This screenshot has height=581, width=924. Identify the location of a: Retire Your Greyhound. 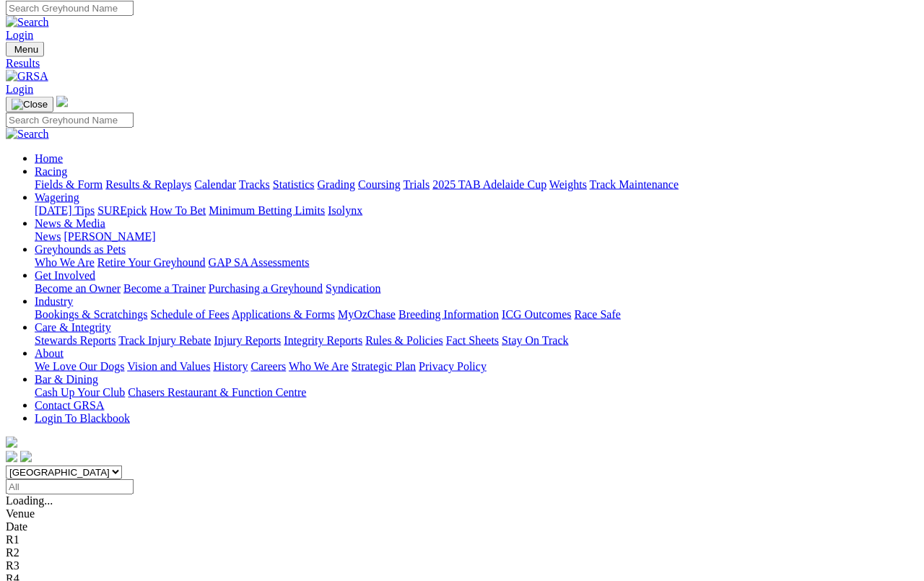
(152, 262).